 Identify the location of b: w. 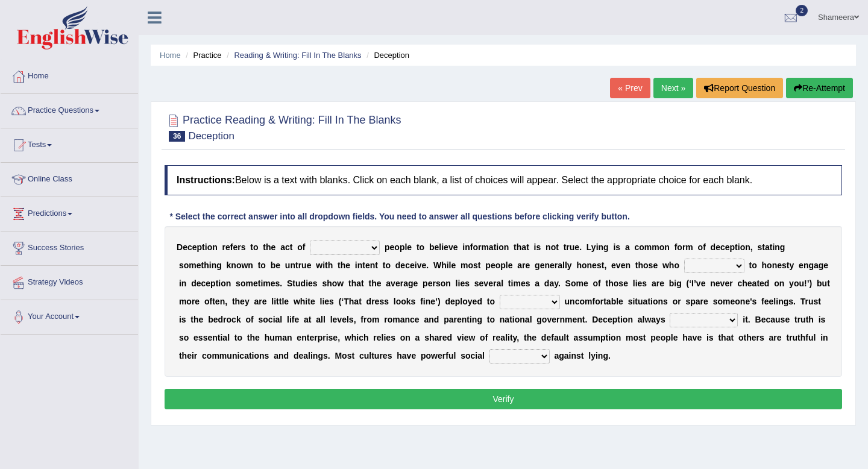
(666, 265).